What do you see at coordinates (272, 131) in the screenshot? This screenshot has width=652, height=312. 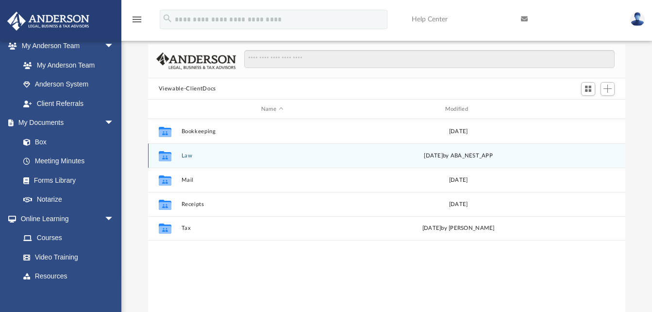 I see `button: Bookkeeping` at bounding box center [272, 131].